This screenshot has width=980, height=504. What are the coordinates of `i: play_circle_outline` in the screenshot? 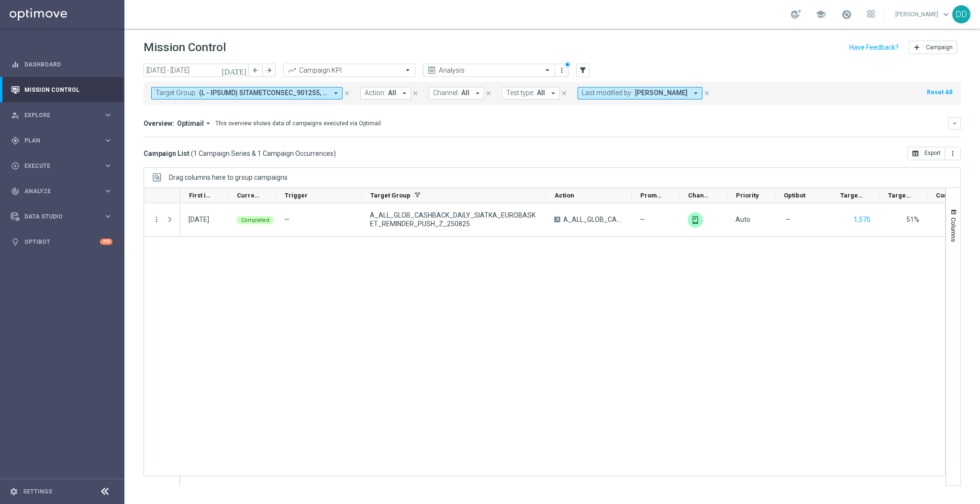 It's located at (15, 166).